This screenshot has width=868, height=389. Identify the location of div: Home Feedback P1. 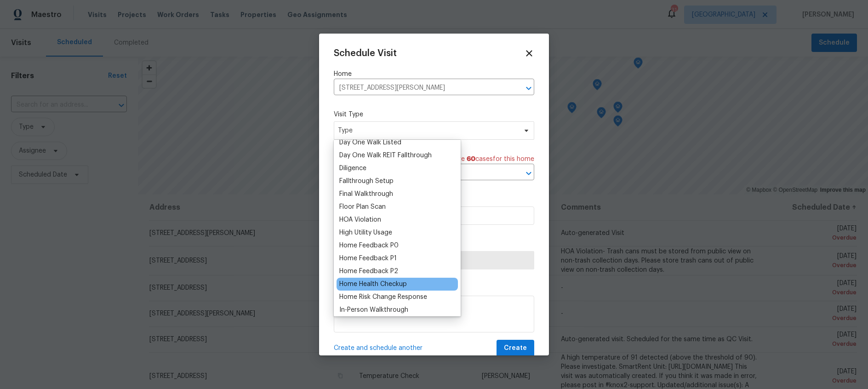
(368, 258).